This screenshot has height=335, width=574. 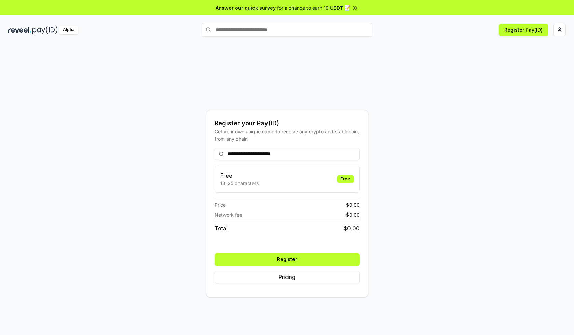 I want to click on img: reveel_dark, so click(x=19, y=30).